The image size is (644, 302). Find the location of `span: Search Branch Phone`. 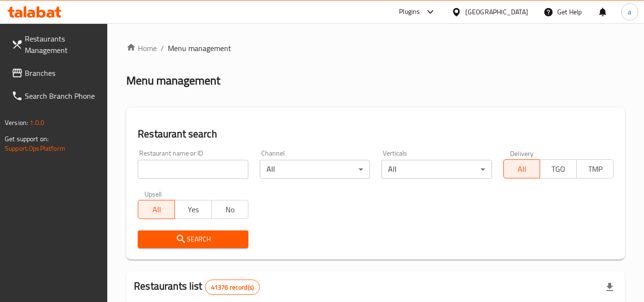

span: Search Branch Phone is located at coordinates (62, 96).